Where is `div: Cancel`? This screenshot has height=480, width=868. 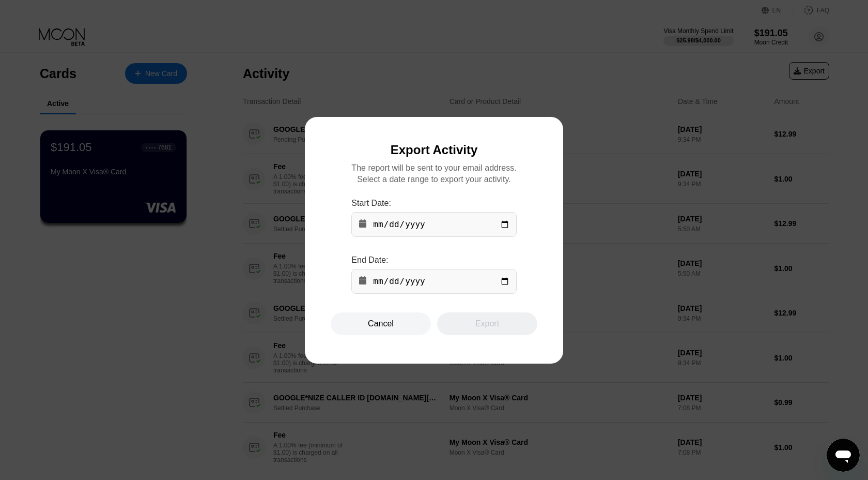
div: Cancel is located at coordinates (381, 324).